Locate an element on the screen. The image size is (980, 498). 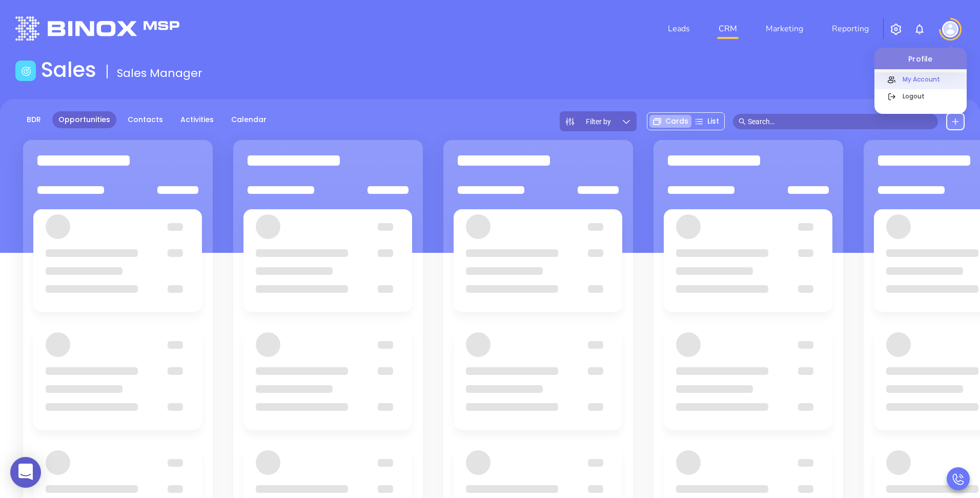
a: CRM is located at coordinates (728, 28).